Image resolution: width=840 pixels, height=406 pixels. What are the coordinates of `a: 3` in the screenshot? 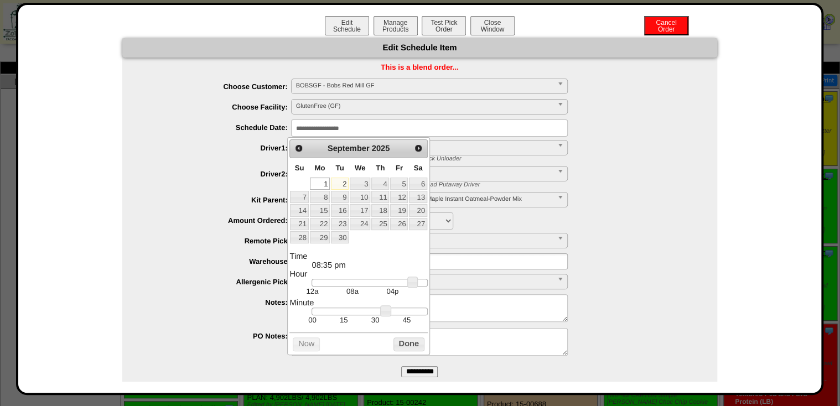 It's located at (360, 184).